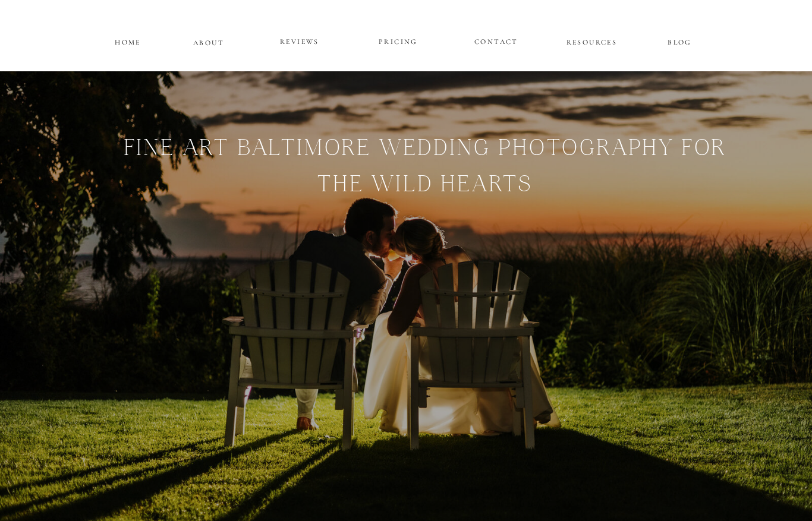  Describe the element at coordinates (591, 40) in the screenshot. I see `a: RESOURCES` at that location.